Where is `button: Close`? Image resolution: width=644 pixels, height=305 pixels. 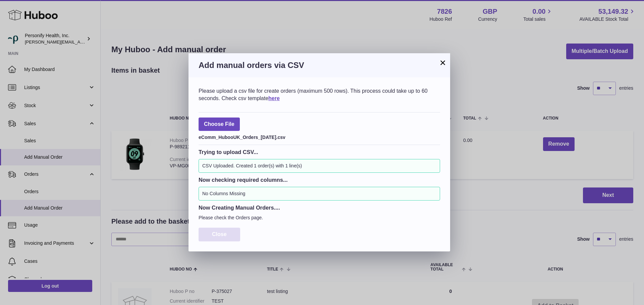 button: Close is located at coordinates (219, 234).